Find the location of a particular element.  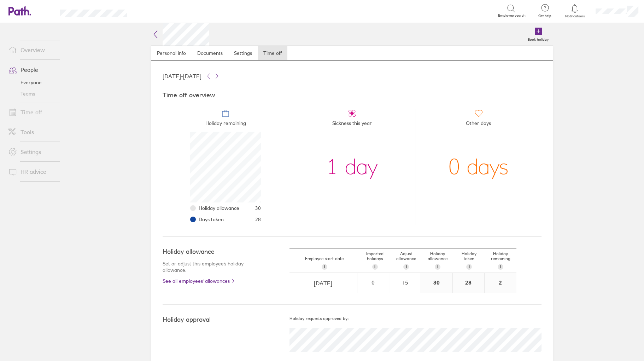

input: dd/mm/yyyy is located at coordinates (323, 283).